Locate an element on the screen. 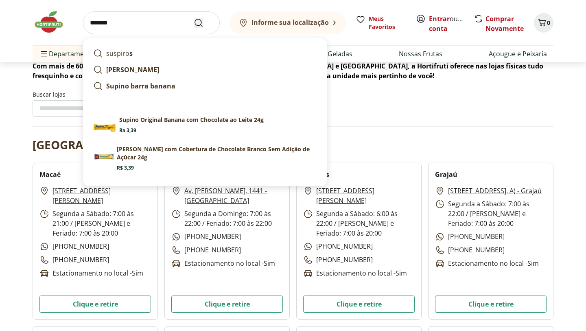  h2: Grajaú is located at coordinates (446, 174).